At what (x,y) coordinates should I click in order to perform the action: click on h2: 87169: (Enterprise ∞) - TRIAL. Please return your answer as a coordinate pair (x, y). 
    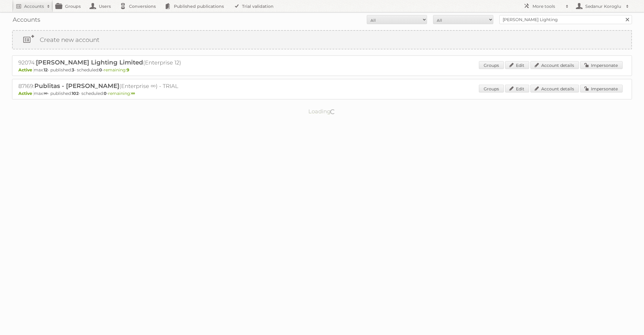
    Looking at the image, I should click on (124, 86).